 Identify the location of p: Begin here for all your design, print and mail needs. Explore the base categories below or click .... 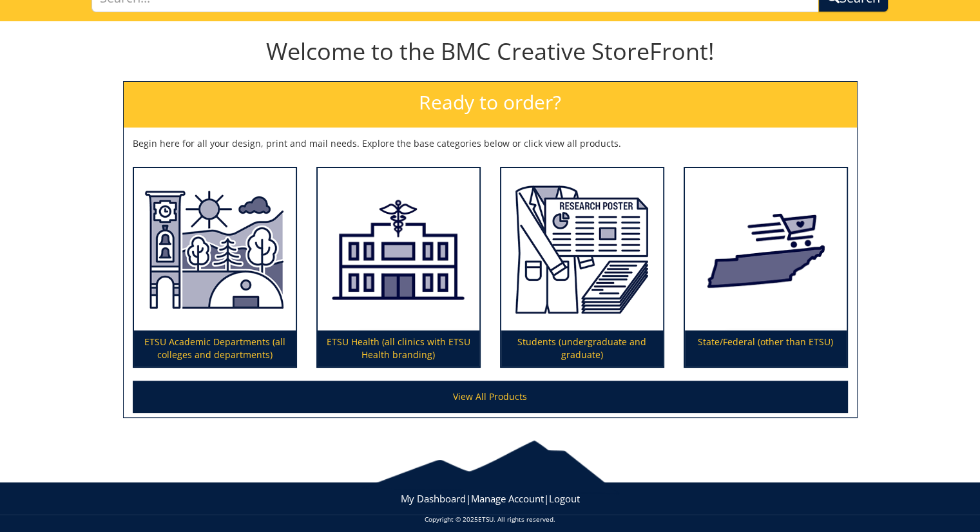
(490, 143).